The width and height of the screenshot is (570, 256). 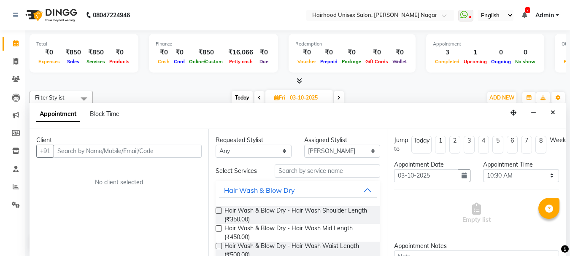 What do you see at coordinates (475, 62) in the screenshot?
I see `span: Upcoming` at bounding box center [475, 62].